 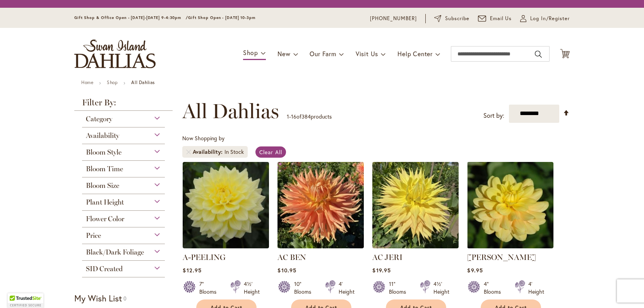 I want to click on span: 16, so click(x=294, y=116).